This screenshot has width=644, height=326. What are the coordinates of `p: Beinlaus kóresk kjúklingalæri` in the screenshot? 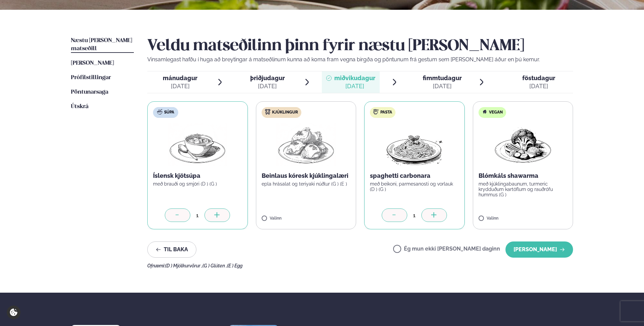 It's located at (306, 176).